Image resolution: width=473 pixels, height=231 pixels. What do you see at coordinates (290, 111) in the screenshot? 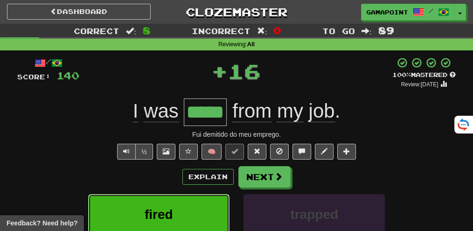
I see `span: my` at bounding box center [290, 111].